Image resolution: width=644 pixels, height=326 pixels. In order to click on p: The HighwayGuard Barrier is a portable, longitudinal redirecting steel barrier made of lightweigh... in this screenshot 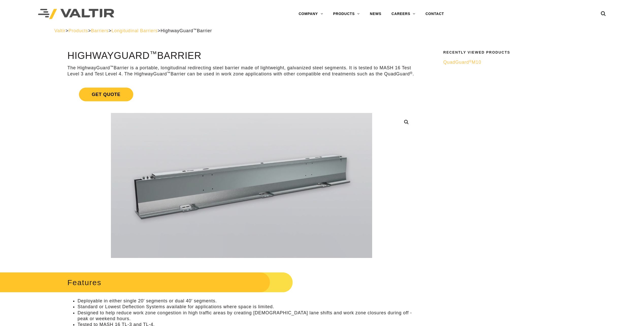, I will do `click(241, 71)`.